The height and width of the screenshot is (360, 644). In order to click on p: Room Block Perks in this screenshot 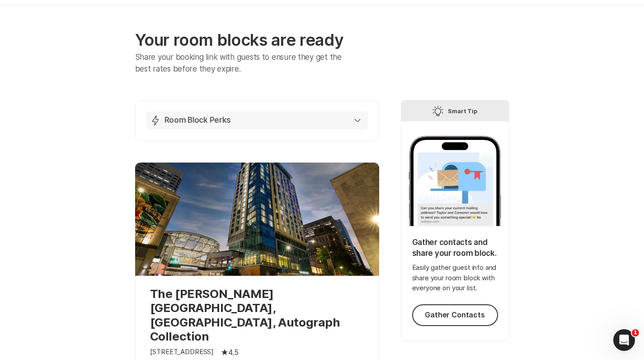, I will do `click(198, 121)`.